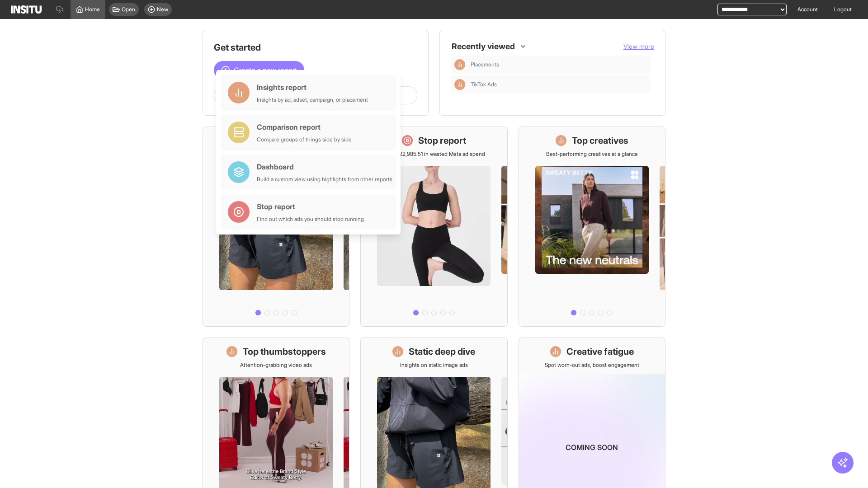  Describe the element at coordinates (276, 226) in the screenshot. I see `a: What's live nowSee all active ads instantly` at that location.